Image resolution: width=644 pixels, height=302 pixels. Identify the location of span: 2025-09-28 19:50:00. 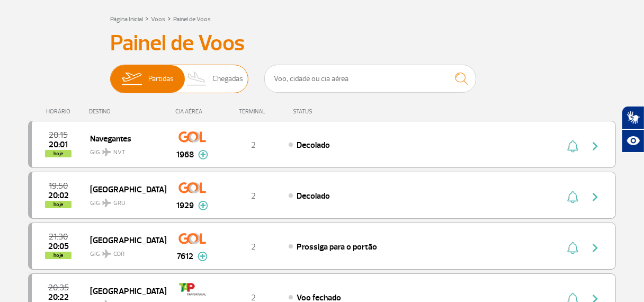
(58, 186).